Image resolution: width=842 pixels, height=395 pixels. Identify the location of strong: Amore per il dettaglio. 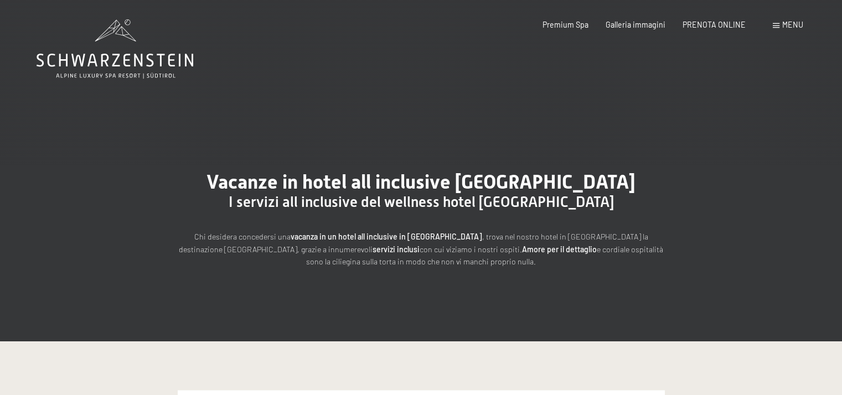
(559, 249).